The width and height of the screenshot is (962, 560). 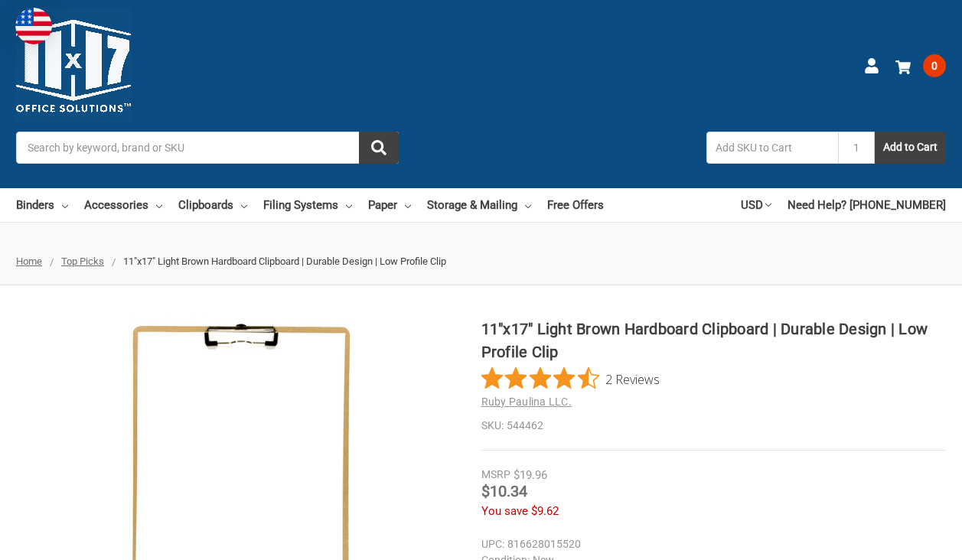 What do you see at coordinates (570, 378) in the screenshot?
I see `button: Rated 4.5 out of 5 stars from 2 reviews. Jump to reviews.` at bounding box center [570, 378].